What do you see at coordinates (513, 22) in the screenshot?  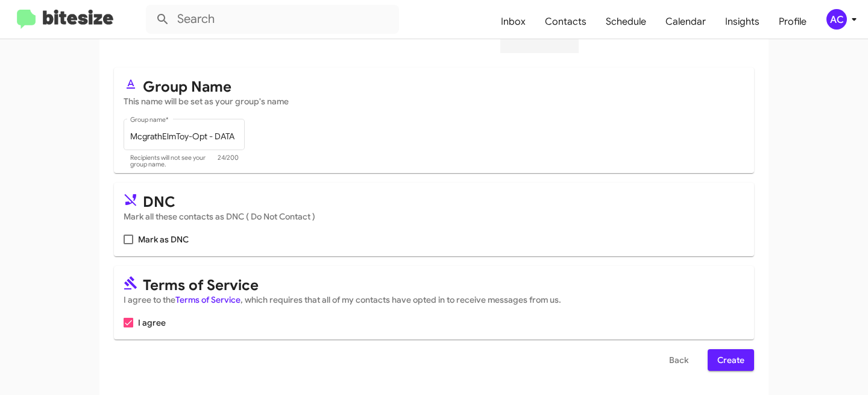 I see `a: Inbox` at bounding box center [513, 22].